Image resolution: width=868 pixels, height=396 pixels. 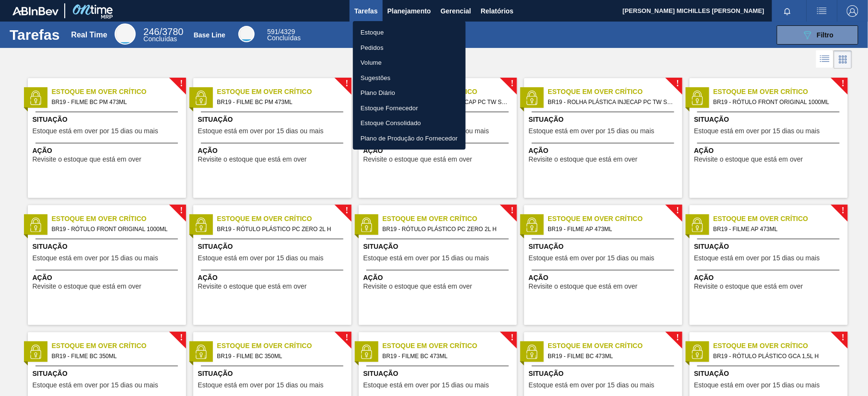 What do you see at coordinates (409, 48) in the screenshot?
I see `a: Pedidos` at bounding box center [409, 48].